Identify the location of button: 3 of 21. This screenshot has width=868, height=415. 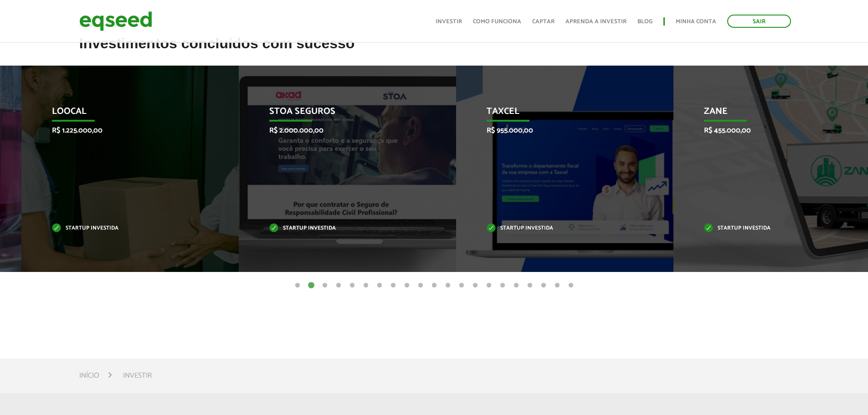
(325, 286).